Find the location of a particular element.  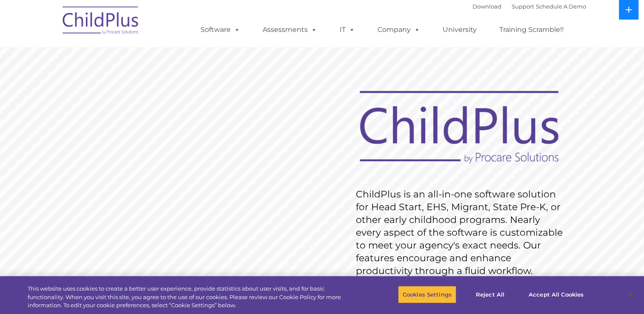

rs-layer: ChildPlus is an all-in-one software solution for Head Start, EHS, Migrant, State Pre-K, or other ... is located at coordinates (461, 233).